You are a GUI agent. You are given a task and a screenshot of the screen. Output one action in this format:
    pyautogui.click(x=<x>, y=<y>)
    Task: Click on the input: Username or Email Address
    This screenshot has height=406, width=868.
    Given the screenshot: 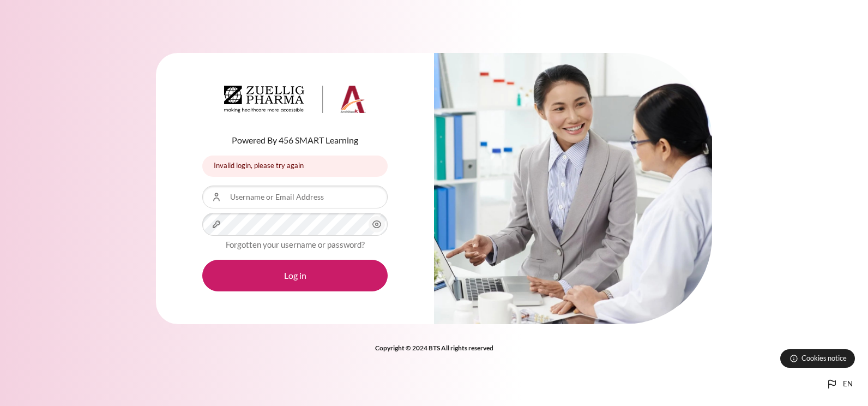 What is the action you would take?
    pyautogui.click(x=295, y=197)
    